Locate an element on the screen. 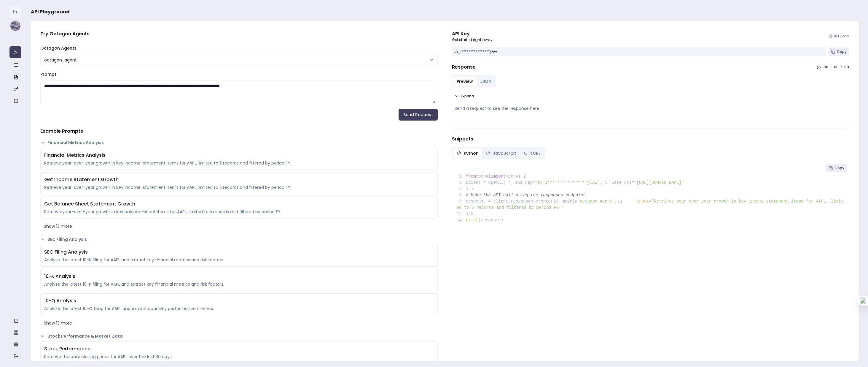 This screenshot has height=367, width=868. label: Octagon Agents is located at coordinates (58, 48).